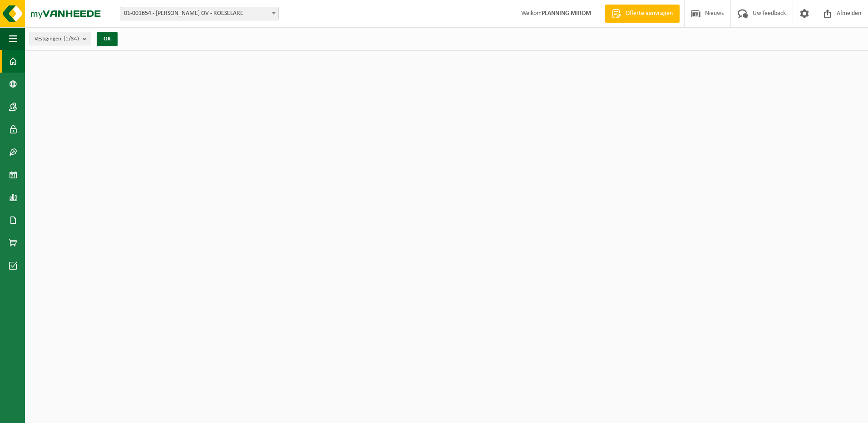  I want to click on span: 01-001654 - MIROM ROESELARE OV - ROESELARE, so click(199, 13).